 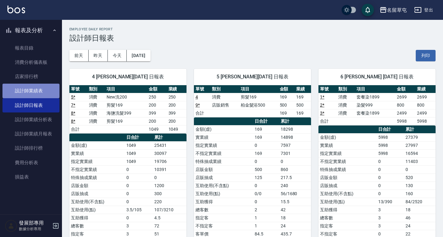 What do you see at coordinates (223, 218) in the screenshot?
I see `td: 指定客` at bounding box center [223, 218].